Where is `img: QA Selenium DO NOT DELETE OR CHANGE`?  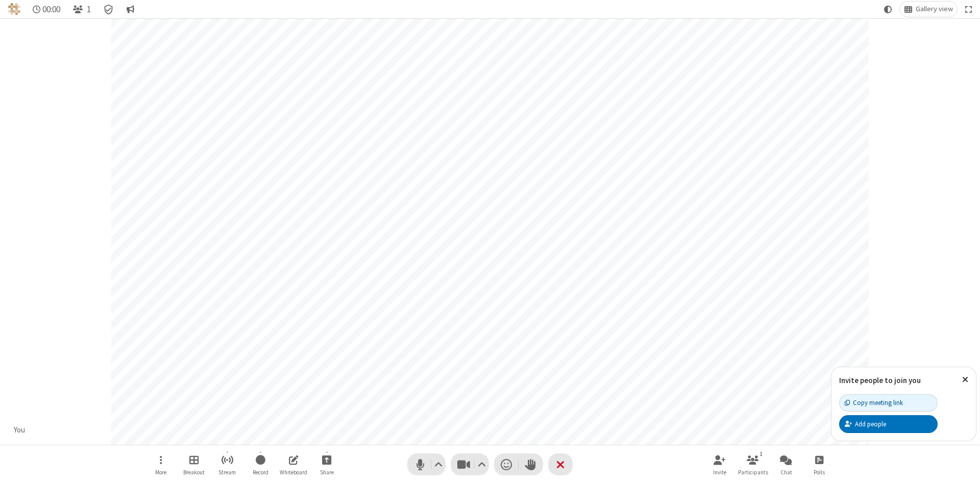
img: QA Selenium DO NOT DELETE OR CHANGE is located at coordinates (14, 9).